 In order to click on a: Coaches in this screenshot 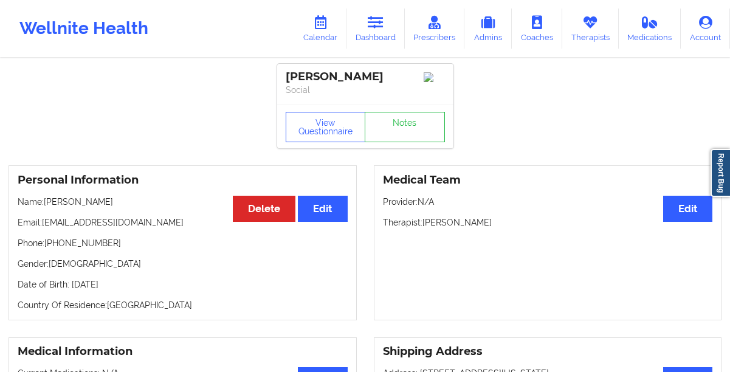, I will do `click(537, 29)`.